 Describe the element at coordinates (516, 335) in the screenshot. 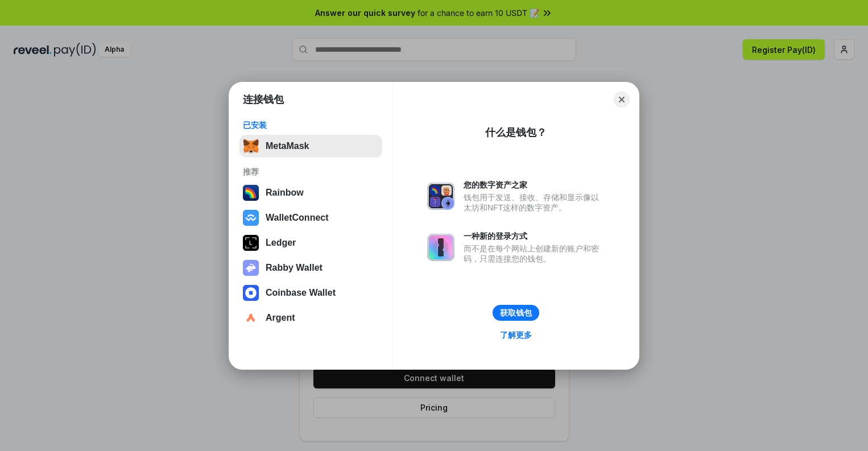

I see `a: 了解更多` at that location.